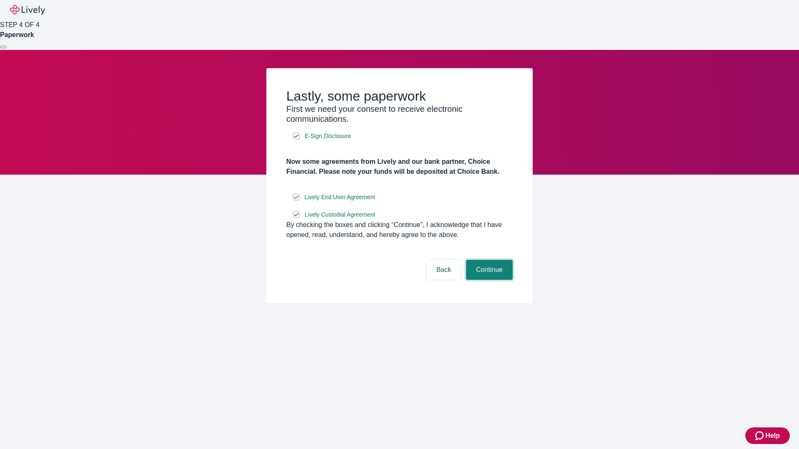  I want to click on div: By checking the boxes and clicking “Continue", I acknowledge that I have opened, read, understand..., so click(399, 230).